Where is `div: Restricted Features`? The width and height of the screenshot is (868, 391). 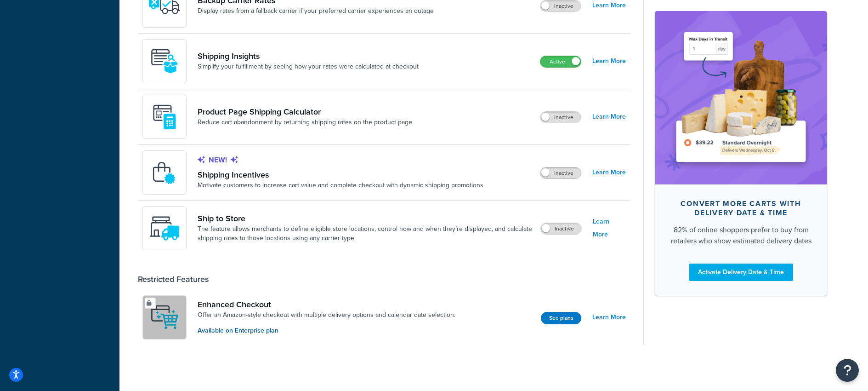 div: Restricted Features is located at coordinates (173, 279).